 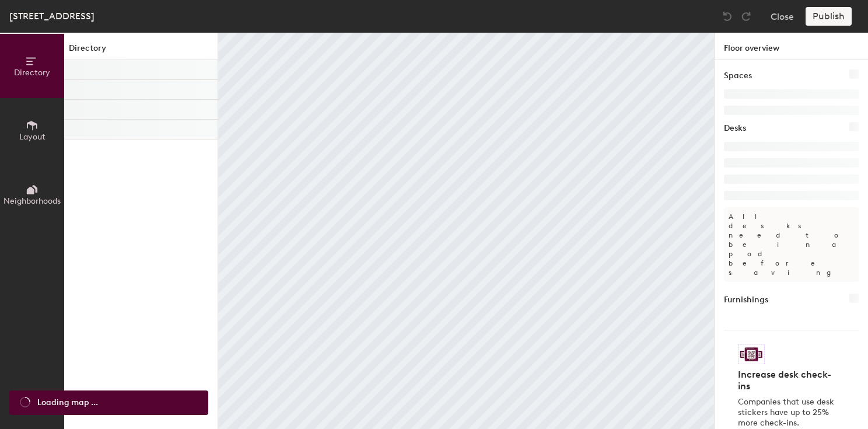 What do you see at coordinates (141, 51) in the screenshot?
I see `h1: Directory` at bounding box center [141, 51].